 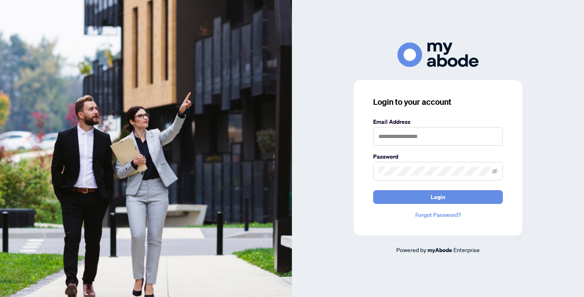 I want to click on span: Login, so click(x=438, y=197).